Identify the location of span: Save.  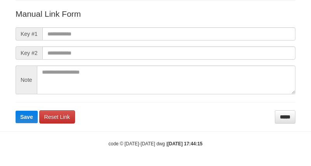
(26, 117).